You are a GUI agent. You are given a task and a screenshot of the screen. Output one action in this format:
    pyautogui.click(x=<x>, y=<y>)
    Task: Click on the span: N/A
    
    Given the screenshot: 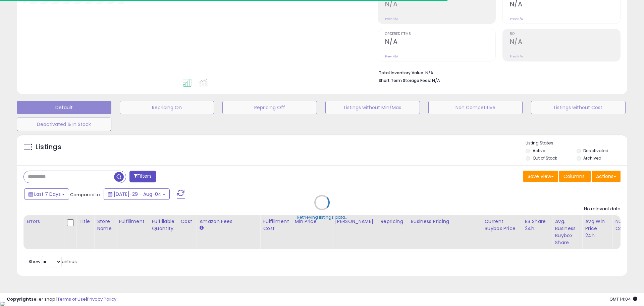 What is the action you would take?
    pyautogui.click(x=436, y=81)
    